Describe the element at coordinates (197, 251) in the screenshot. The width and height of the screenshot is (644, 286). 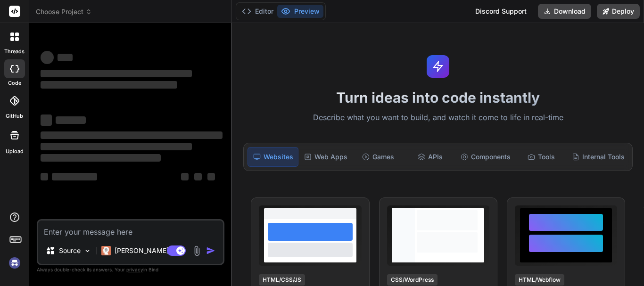
I see `img: attachment` at that location.